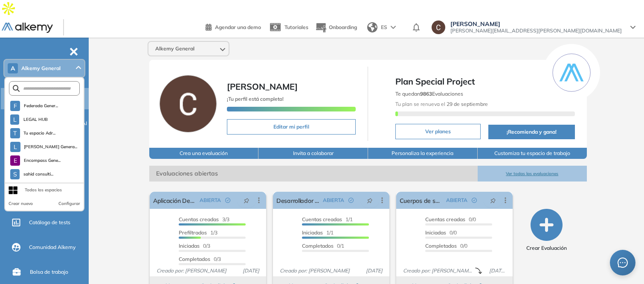 The image size is (644, 284). What do you see at coordinates (336, 27) in the screenshot?
I see `button: Onboarding` at bounding box center [336, 27].